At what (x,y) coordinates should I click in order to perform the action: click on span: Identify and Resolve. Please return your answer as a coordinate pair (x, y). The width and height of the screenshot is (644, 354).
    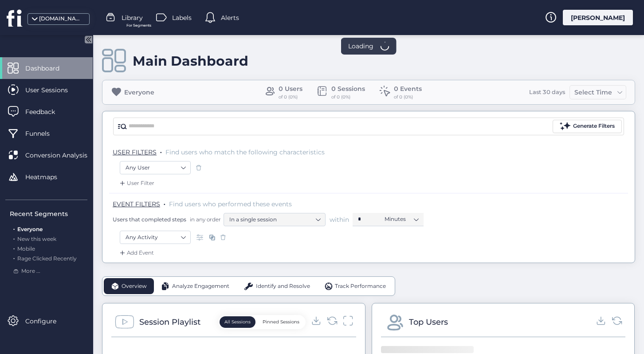
    Looking at the image, I should click on (283, 286).